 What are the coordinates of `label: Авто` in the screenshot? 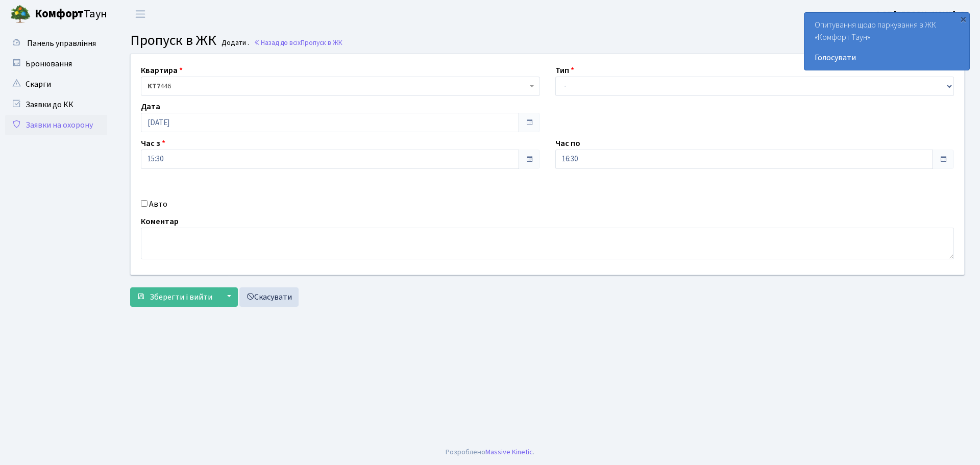 It's located at (158, 205).